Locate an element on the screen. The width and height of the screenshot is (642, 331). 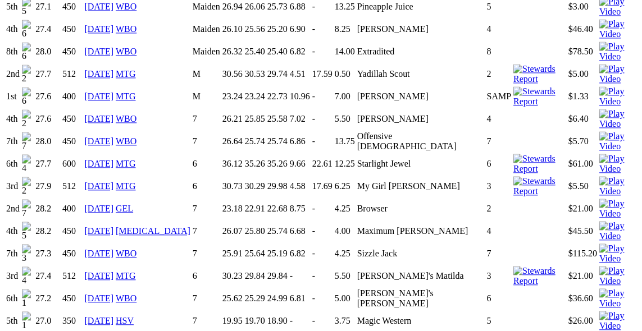
img: 5 is located at coordinates (28, 231).